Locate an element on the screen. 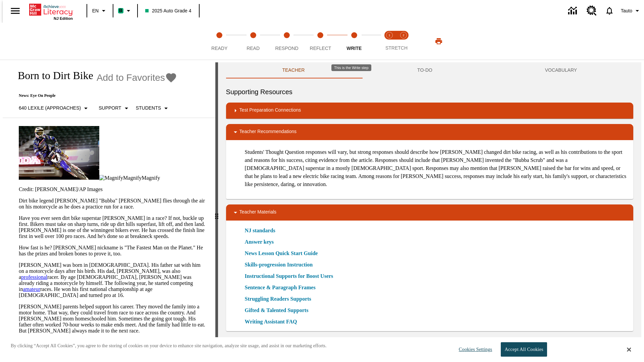 This screenshot has height=362, width=644. button: Cookies Settings is located at coordinates (474, 349).